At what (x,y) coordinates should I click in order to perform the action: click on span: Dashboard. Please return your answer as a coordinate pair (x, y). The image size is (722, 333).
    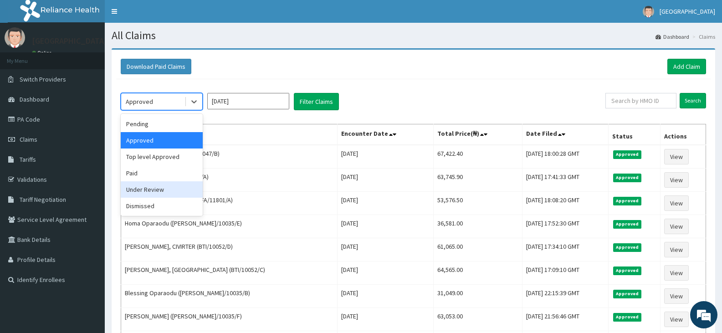
    Looking at the image, I should click on (34, 99).